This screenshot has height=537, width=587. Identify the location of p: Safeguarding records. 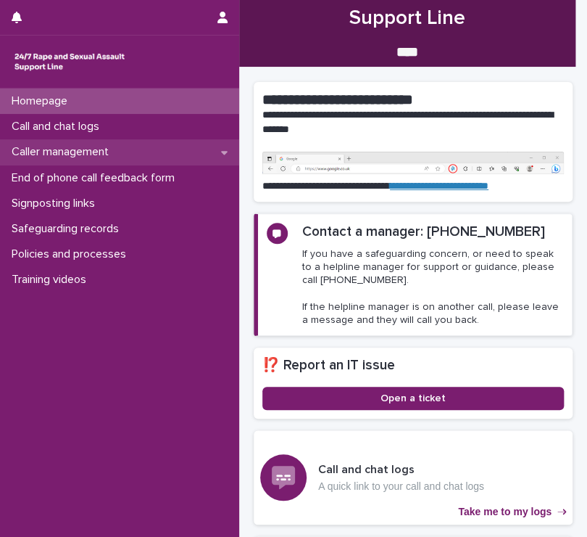
(68, 228).